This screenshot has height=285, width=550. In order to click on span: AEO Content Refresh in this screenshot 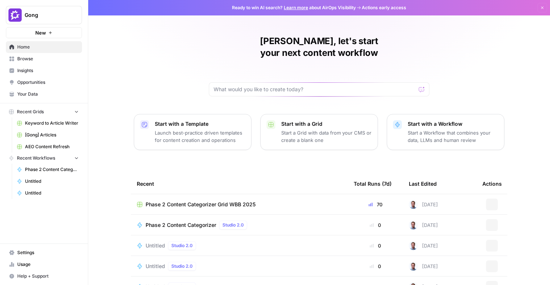, I will do `click(52, 147)`.